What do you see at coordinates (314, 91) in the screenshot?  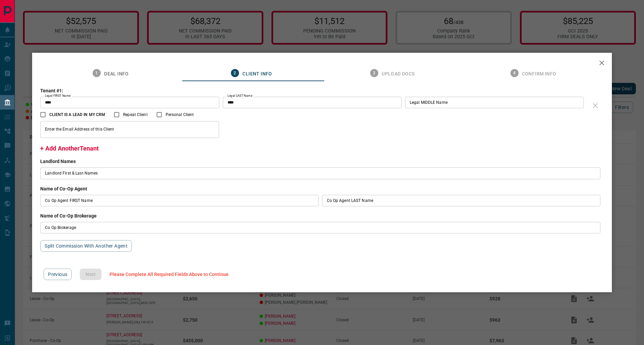 I see `h3: Tenant #1:` at bounding box center [314, 91].